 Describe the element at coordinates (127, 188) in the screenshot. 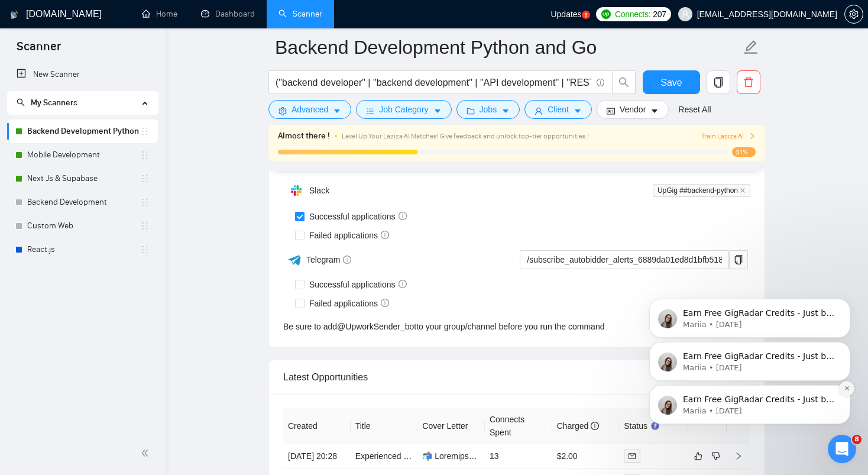

I see `p: Message from Mariia, sent 1d ago` at that location.